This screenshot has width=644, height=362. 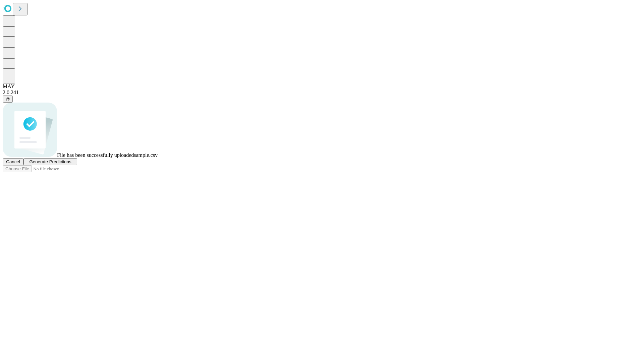 What do you see at coordinates (95, 155) in the screenshot?
I see `span: File has been successfully uploaded` at bounding box center [95, 155].